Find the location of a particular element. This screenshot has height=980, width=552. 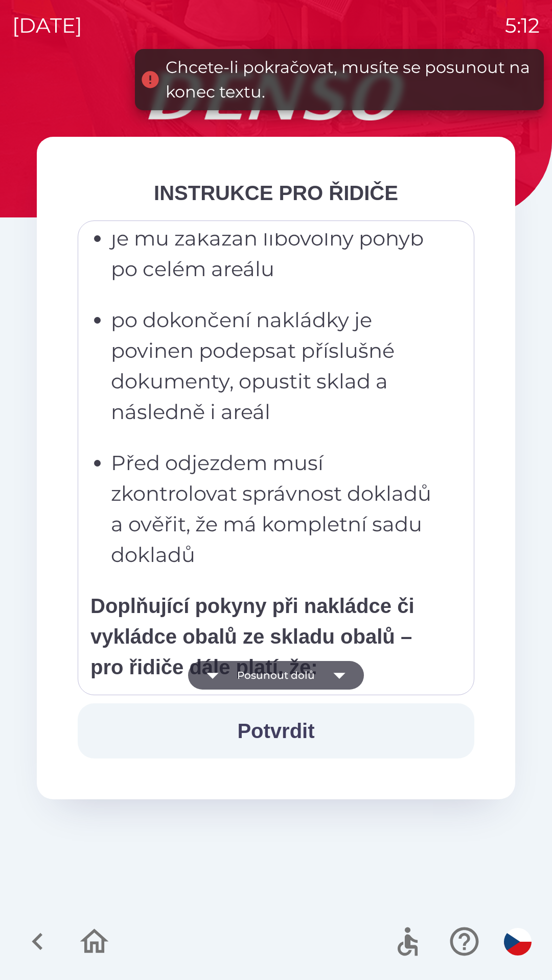

p: Před odjezdem musí zkontrolovat správnost dokladů a ověřit, že má kompletní sadu dokladů is located at coordinates (279, 509).